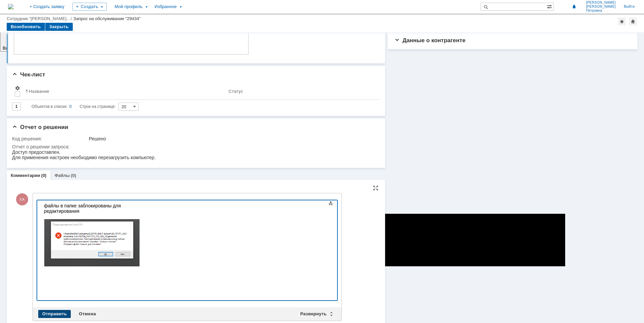 This screenshot has height=323, width=644. What do you see at coordinates (49, 106) in the screenshot?
I see `span: Объектов в списке:` at bounding box center [49, 106].